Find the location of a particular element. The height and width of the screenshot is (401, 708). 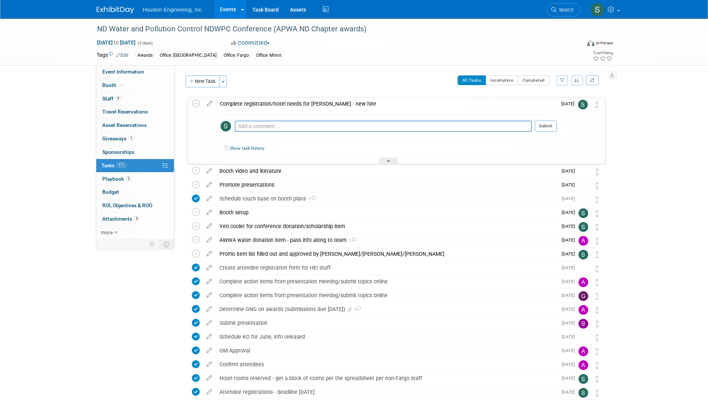

span: (3 days) is located at coordinates (145, 43).